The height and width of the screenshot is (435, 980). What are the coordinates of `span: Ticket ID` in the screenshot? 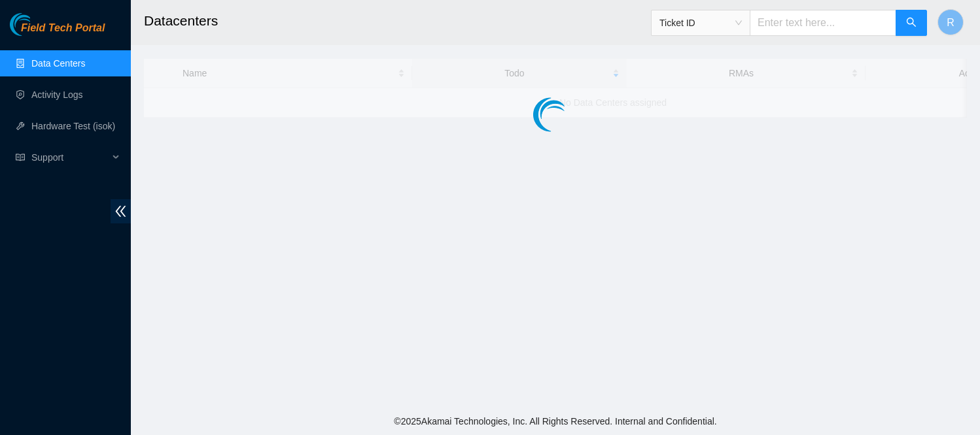 It's located at (700, 23).